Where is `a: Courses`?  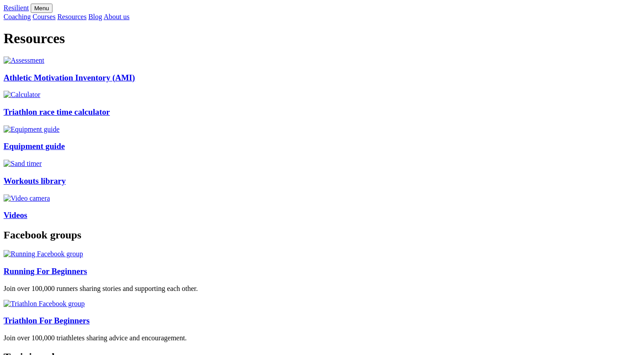
a: Courses is located at coordinates (44, 16).